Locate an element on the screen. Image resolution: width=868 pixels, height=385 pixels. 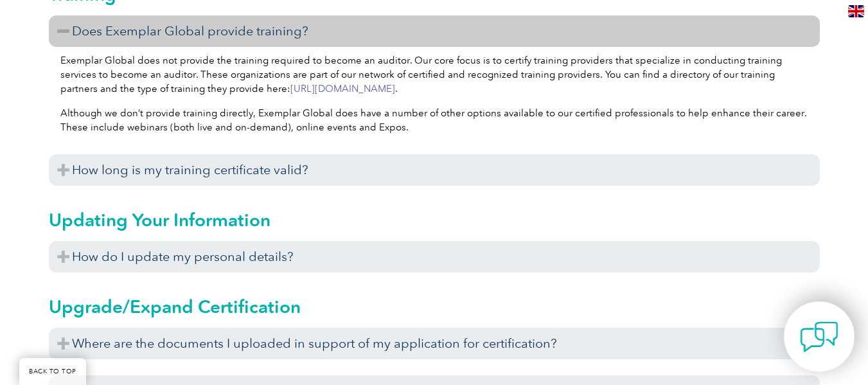
h3: How do I update my personal details? is located at coordinates (434, 256).